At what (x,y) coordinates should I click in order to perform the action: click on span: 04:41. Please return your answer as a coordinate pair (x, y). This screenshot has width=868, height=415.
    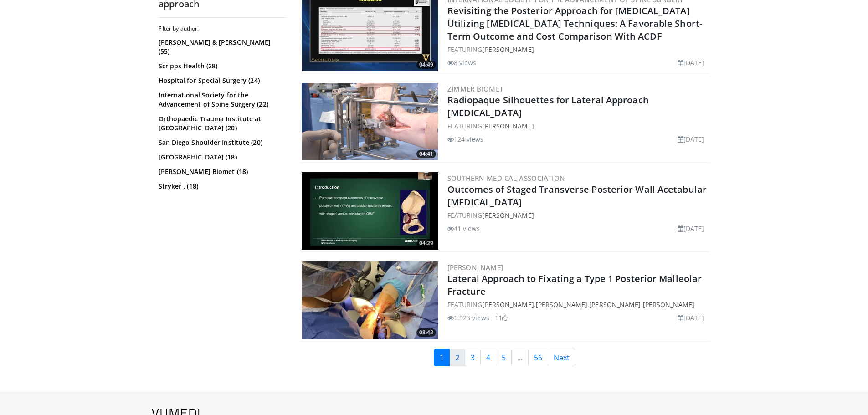
    Looking at the image, I should click on (426, 154).